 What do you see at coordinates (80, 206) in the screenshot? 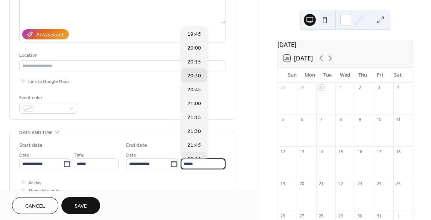
I see `span: Save` at bounding box center [80, 206].